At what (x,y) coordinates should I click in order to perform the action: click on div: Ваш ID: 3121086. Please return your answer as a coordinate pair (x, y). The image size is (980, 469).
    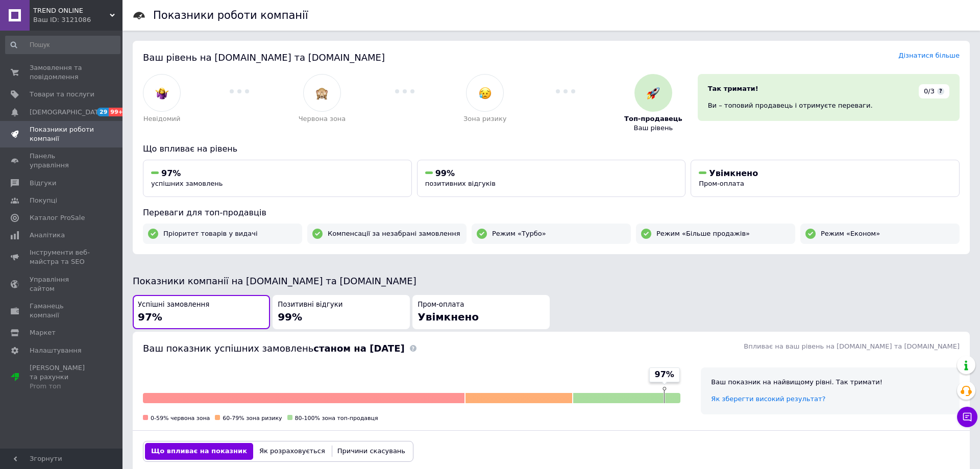
    Looking at the image, I should click on (77, 20).